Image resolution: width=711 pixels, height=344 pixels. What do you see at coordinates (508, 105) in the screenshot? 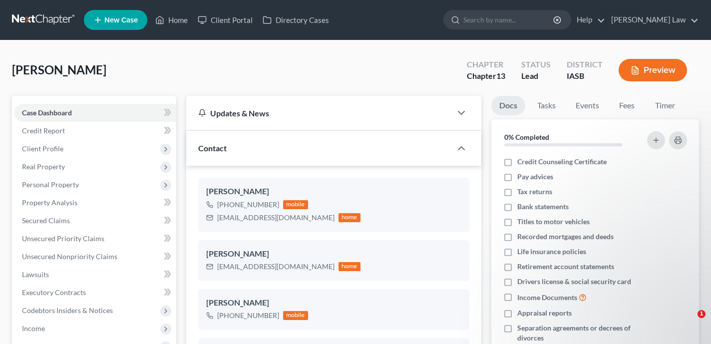
I see `a: Docs` at bounding box center [508, 105].